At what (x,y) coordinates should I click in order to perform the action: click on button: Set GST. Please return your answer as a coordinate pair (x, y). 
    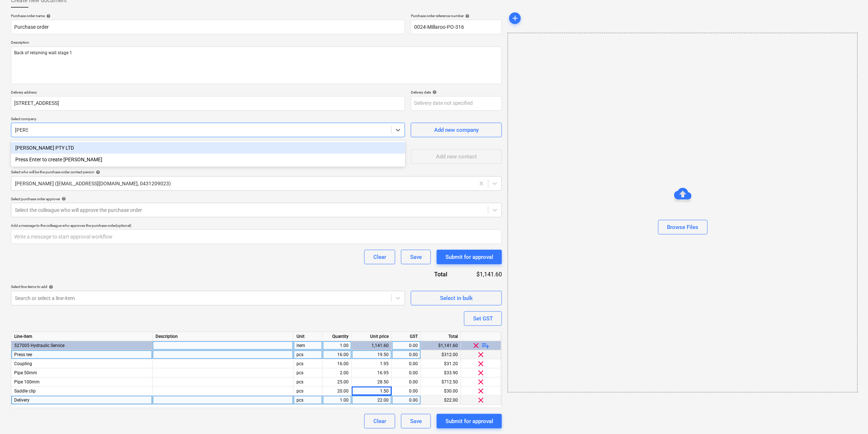
    Looking at the image, I should click on (483, 318).